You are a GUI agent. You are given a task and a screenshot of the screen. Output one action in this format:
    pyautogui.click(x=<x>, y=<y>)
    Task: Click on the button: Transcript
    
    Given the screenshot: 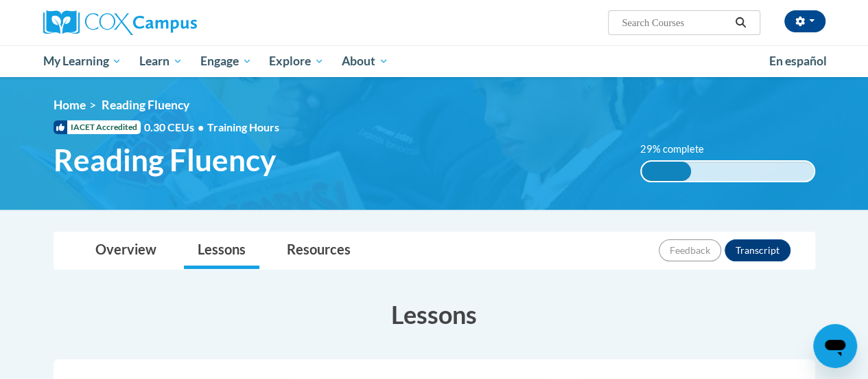 What is the action you would take?
    pyautogui.click(x=758, y=251)
    